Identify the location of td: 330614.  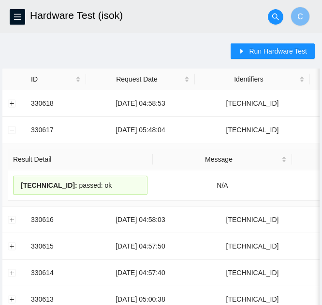
(56, 273).